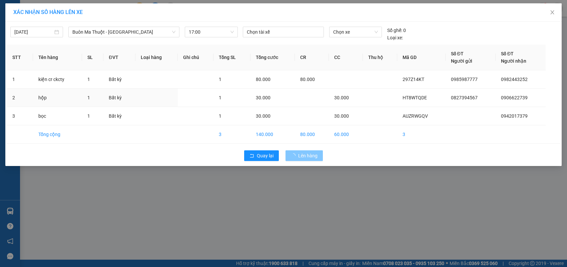 This screenshot has width=567, height=267. I want to click on th: ĐVT, so click(119, 57).